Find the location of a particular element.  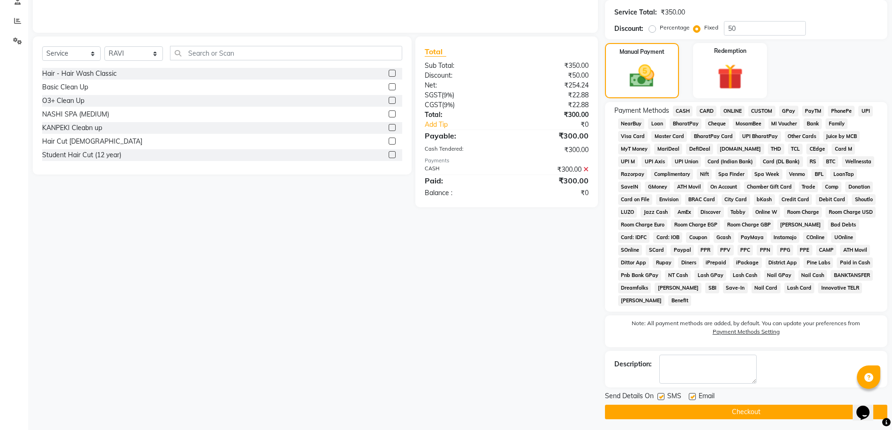

span: Card M is located at coordinates (843, 149).